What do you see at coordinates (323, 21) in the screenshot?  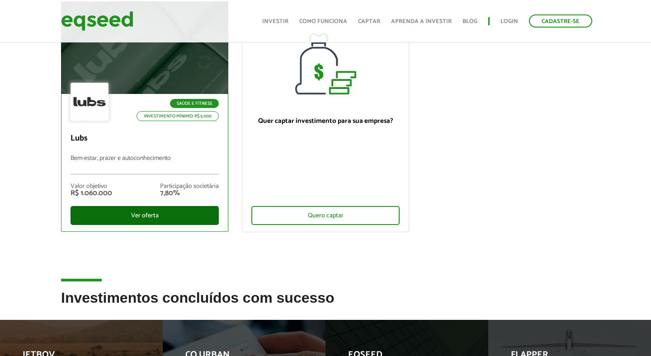 I see `a: Como funciona` at bounding box center [323, 21].